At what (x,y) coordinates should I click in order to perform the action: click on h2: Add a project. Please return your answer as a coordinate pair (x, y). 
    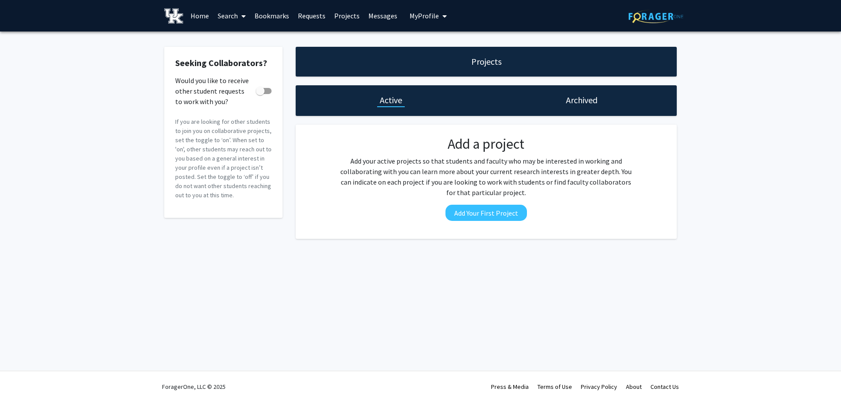
    Looking at the image, I should click on (486, 144).